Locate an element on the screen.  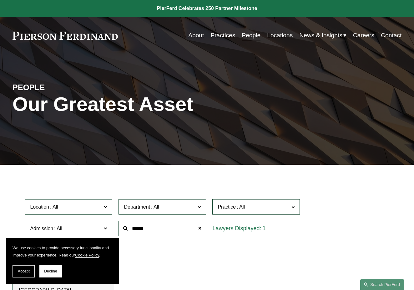
a: Locations is located at coordinates (280, 35).